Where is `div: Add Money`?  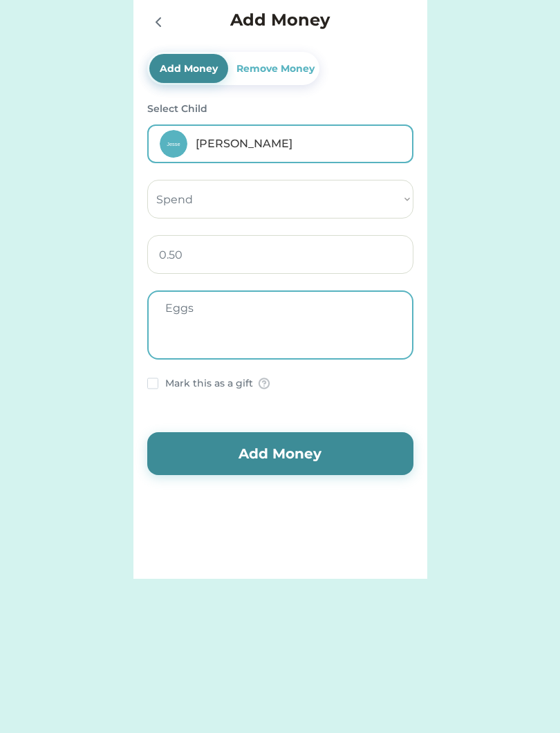
div: Add Money is located at coordinates (189, 68).